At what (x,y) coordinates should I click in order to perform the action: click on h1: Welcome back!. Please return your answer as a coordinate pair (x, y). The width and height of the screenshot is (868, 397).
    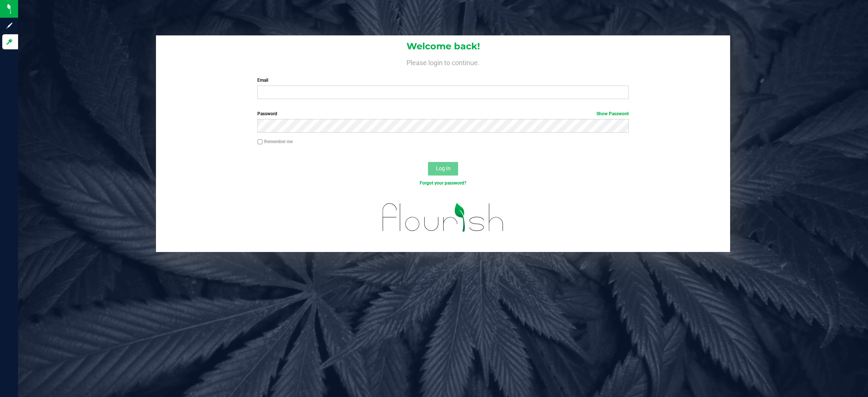
    Looking at the image, I should click on (443, 46).